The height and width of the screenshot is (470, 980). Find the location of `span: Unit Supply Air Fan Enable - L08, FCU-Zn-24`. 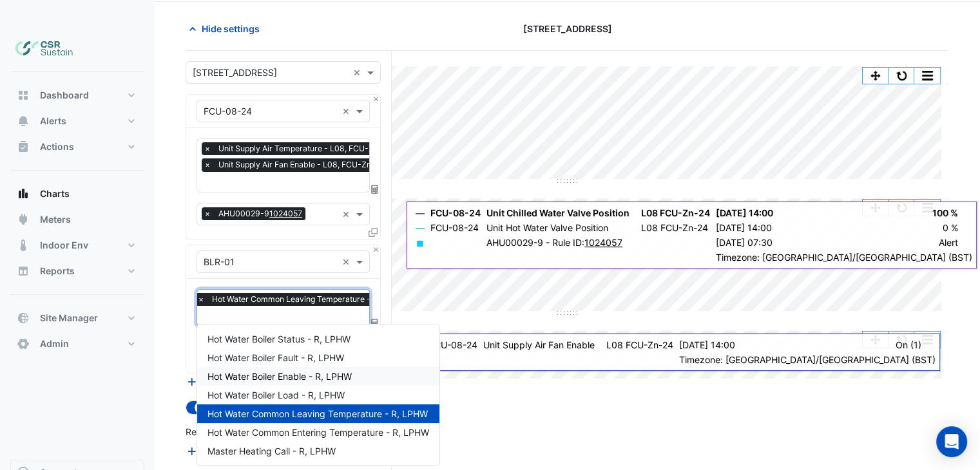

span: Unit Supply Air Fan Enable - L08, FCU-Zn-24 is located at coordinates (302, 165).